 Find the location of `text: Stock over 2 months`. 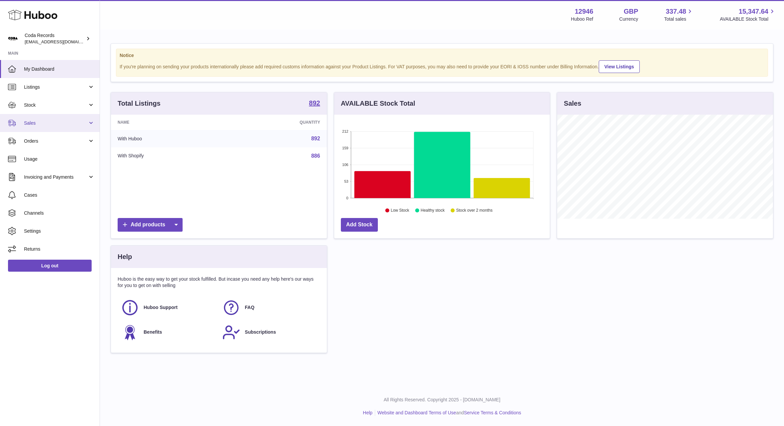

text: Stock over 2 months is located at coordinates (474, 211).